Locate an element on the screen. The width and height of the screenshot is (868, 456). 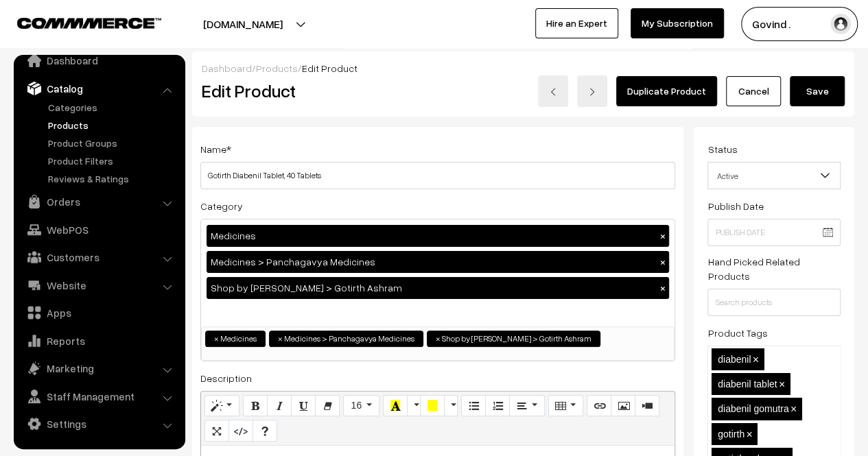
div: Medicines is located at coordinates (438, 236).